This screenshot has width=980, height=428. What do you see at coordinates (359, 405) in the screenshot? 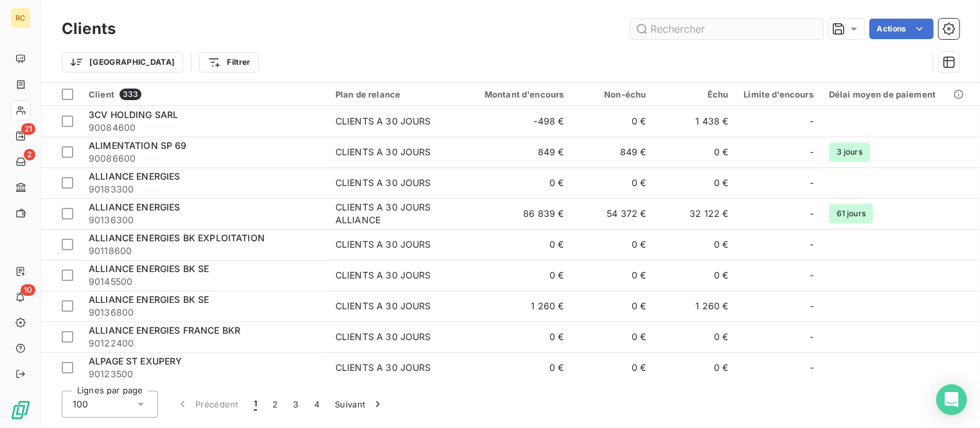
I see `button: Suivant` at bounding box center [359, 405].